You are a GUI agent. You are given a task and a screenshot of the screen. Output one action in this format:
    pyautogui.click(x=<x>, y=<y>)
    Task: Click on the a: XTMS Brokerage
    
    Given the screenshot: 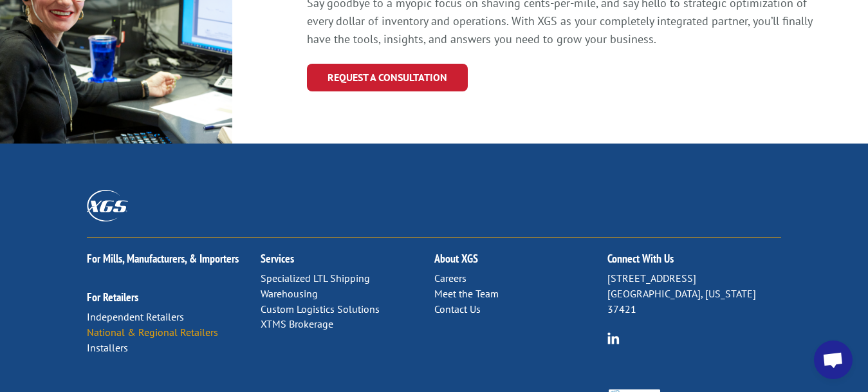 What is the action you would take?
    pyautogui.click(x=297, y=324)
    